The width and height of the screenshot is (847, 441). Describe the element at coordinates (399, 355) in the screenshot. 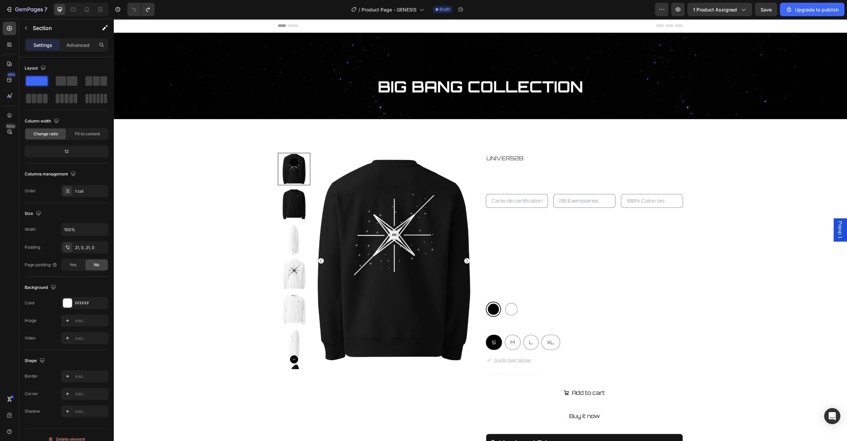

I see `i: *Paiement en plusieurs fois` at that location.